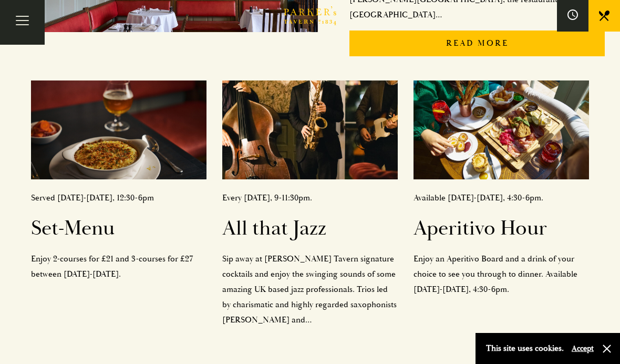  Describe the element at coordinates (583, 348) in the screenshot. I see `button: Accept` at that location.